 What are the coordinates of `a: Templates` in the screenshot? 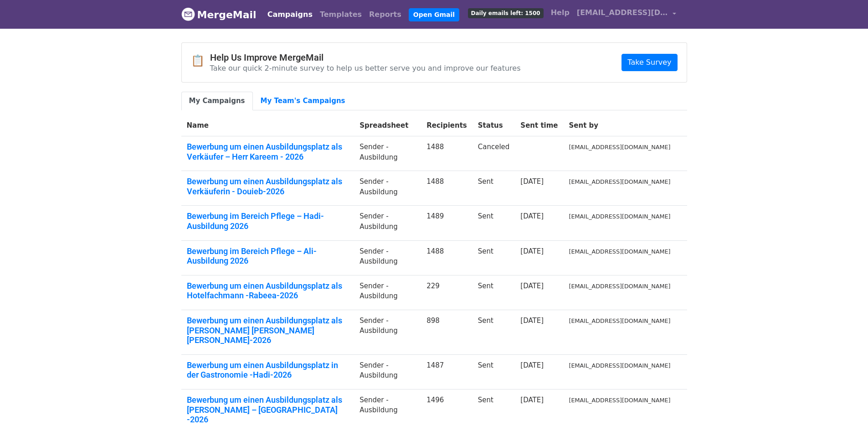 It's located at (341, 14).